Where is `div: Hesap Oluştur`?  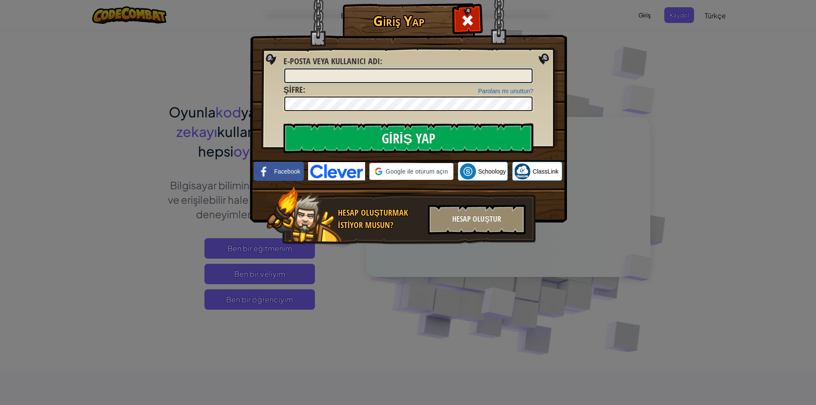
div: Hesap Oluştur is located at coordinates (477, 219).